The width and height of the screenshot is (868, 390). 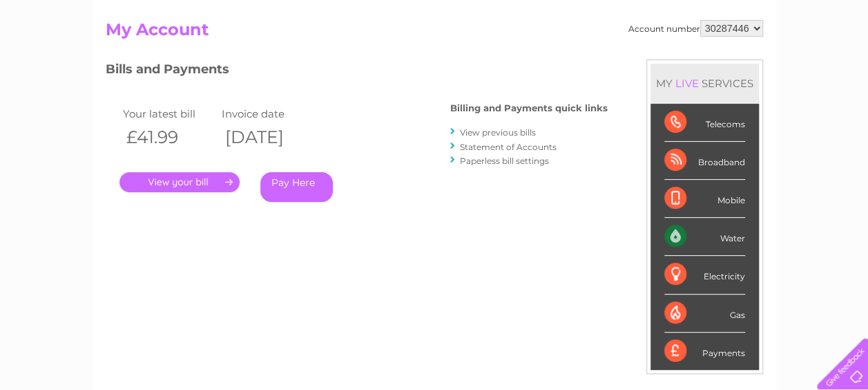 I want to click on a: Water, so click(x=638, y=63).